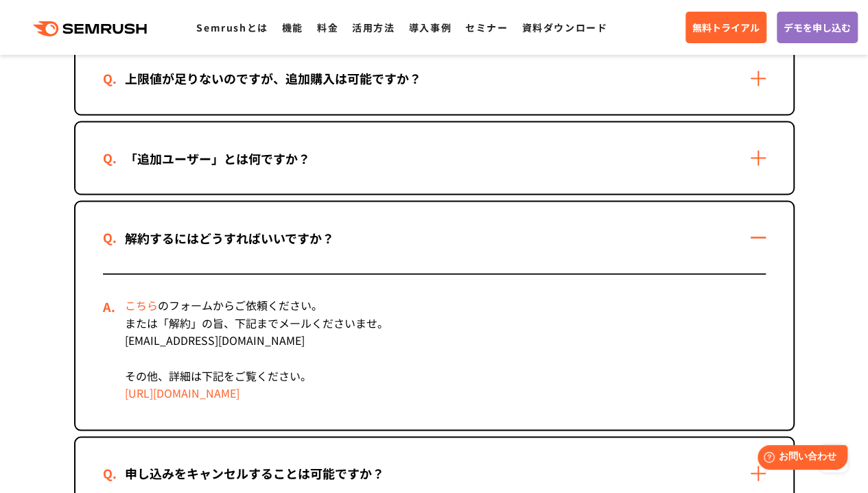 This screenshot has width=868, height=493. What do you see at coordinates (373, 27) in the screenshot?
I see `a: 活用方法` at bounding box center [373, 27].